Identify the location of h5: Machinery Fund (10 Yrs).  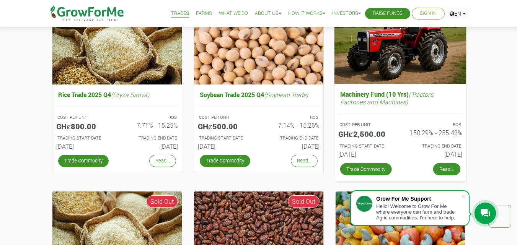
(400, 98).